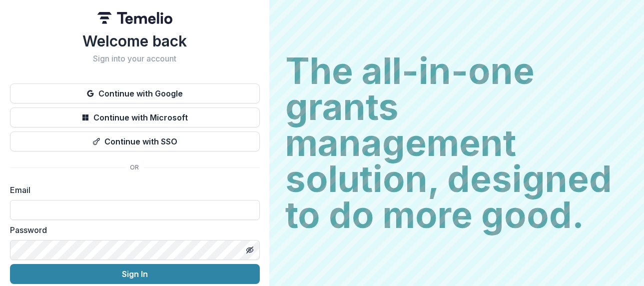 The image size is (644, 286). What do you see at coordinates (135, 141) in the screenshot?
I see `button: Continue with SSO` at bounding box center [135, 141].